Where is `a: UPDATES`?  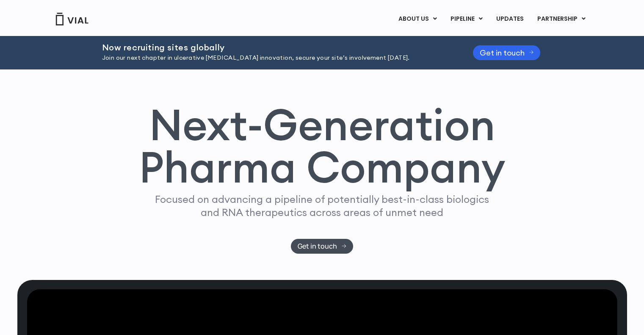
a: UPDATES is located at coordinates (510, 19).